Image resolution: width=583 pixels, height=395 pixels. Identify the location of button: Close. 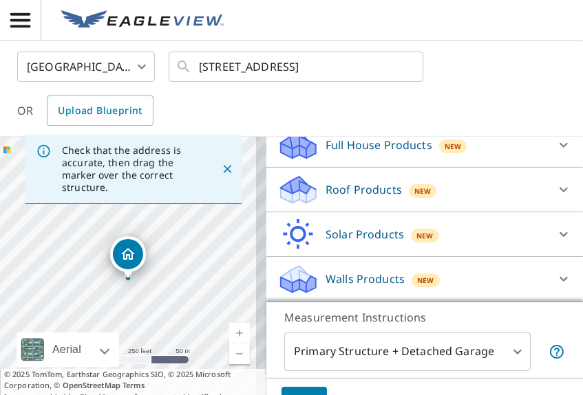
(227, 169).